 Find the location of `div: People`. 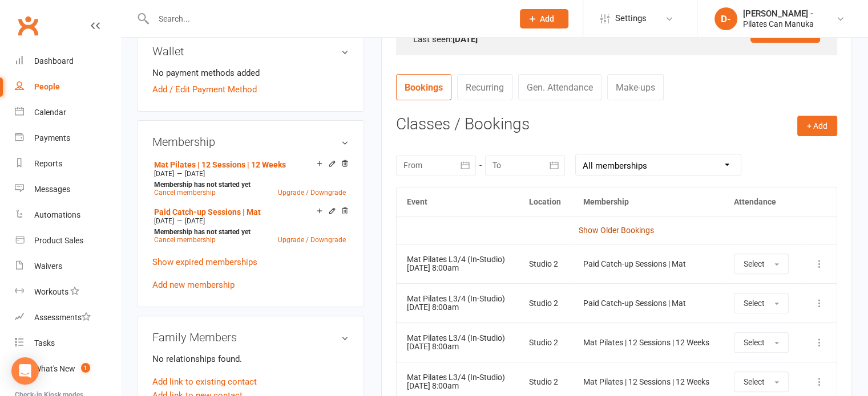

div: People is located at coordinates (46, 87).